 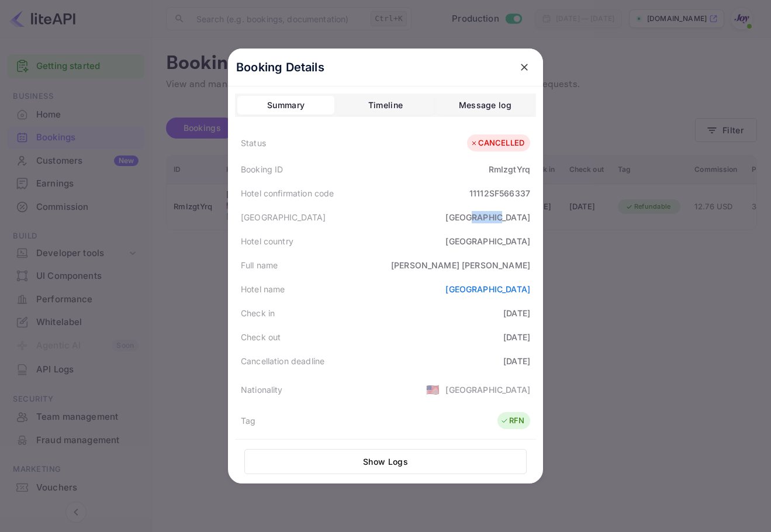 I want to click on div: Cancellation deadline, so click(x=282, y=361).